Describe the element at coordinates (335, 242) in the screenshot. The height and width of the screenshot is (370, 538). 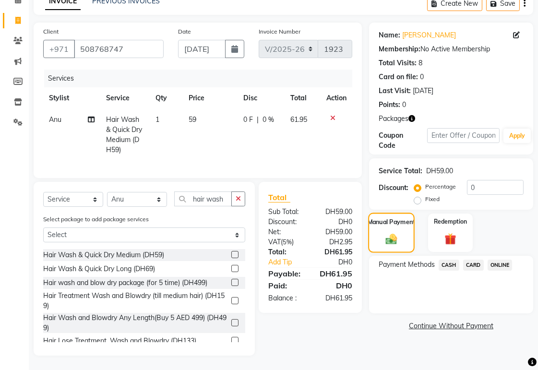
I see `div: DH2.95` at that location.